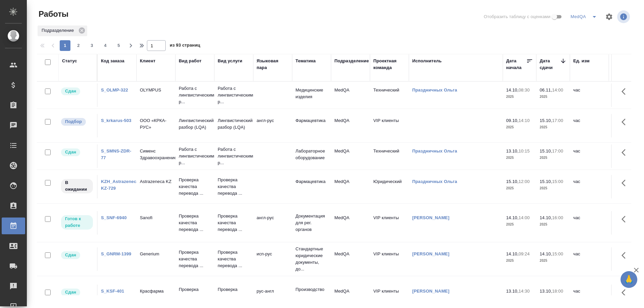 Image resolution: width=644 pixels, height=308 pixels. Describe the element at coordinates (156, 90) in the screenshot. I see `p: OLYMPUS` at that location.